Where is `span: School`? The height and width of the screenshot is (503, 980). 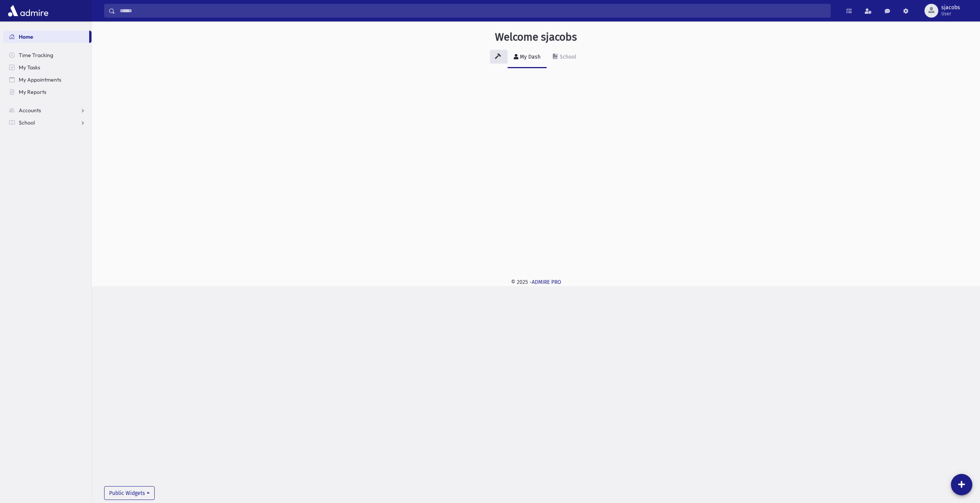 span: School is located at coordinates (27, 123).